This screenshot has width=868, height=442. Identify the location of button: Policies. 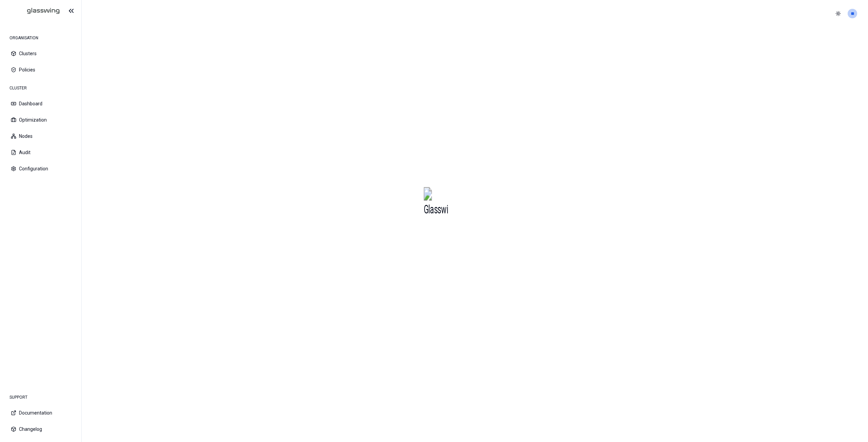
(40, 70).